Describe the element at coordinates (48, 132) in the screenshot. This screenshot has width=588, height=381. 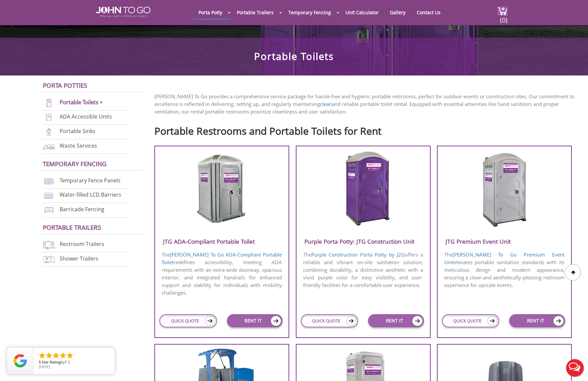
I see `img: portable-sinks-new.png` at that location.